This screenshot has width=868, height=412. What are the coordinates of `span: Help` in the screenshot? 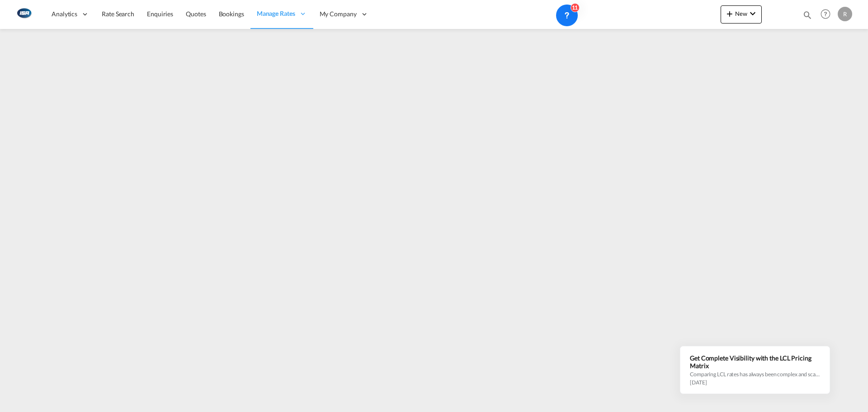 It's located at (826, 14).